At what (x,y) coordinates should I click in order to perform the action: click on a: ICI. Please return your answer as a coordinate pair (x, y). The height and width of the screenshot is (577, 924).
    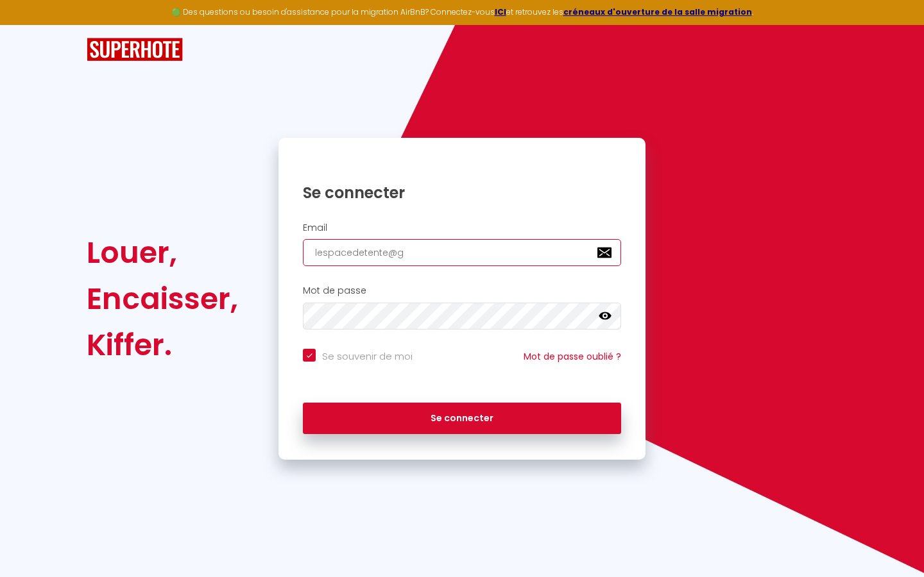
    Looking at the image, I should click on (500, 11).